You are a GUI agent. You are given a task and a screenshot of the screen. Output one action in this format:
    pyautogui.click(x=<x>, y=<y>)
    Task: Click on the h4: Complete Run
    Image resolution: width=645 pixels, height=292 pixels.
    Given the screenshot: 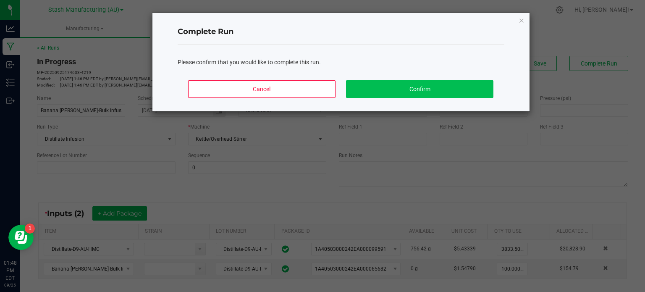 What is the action you would take?
    pyautogui.click(x=341, y=32)
    